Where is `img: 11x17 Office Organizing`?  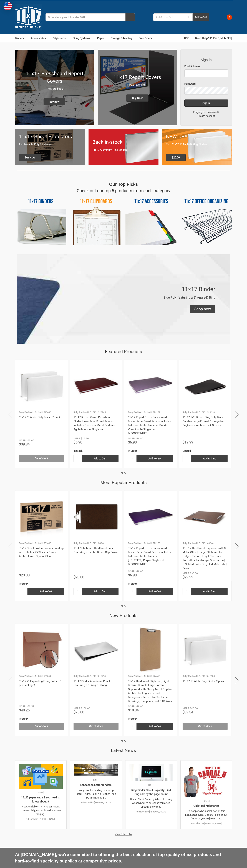
img: 11x17 Office Organizing is located at coordinates (207, 219).